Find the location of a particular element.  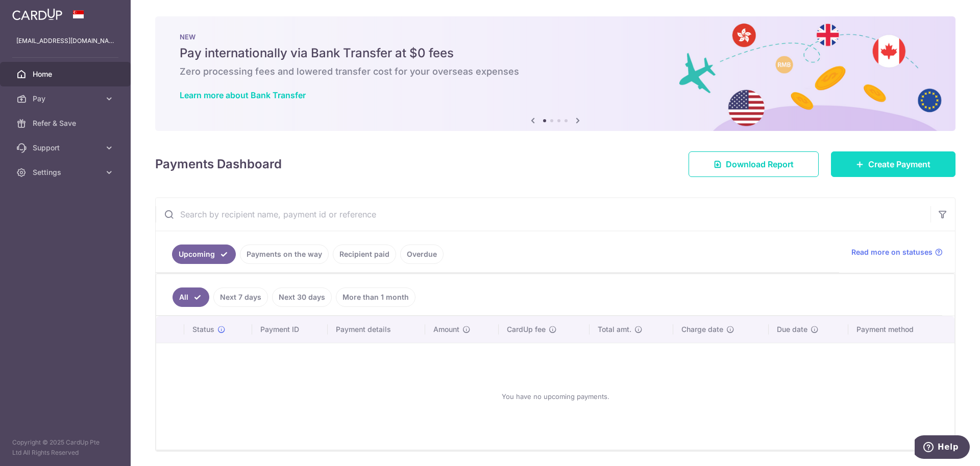

img: CardUp is located at coordinates (37, 14).